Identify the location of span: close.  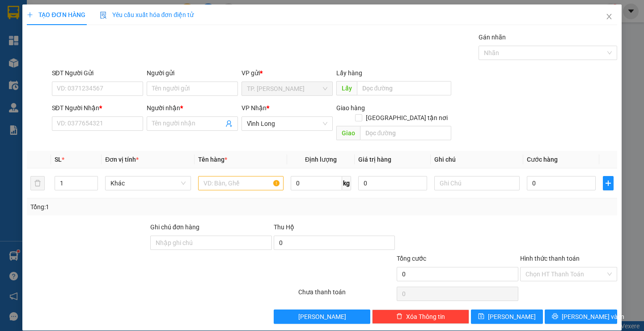
(609, 16).